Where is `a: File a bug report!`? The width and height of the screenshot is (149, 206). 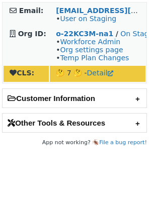 a: File a bug report! is located at coordinates (123, 142).